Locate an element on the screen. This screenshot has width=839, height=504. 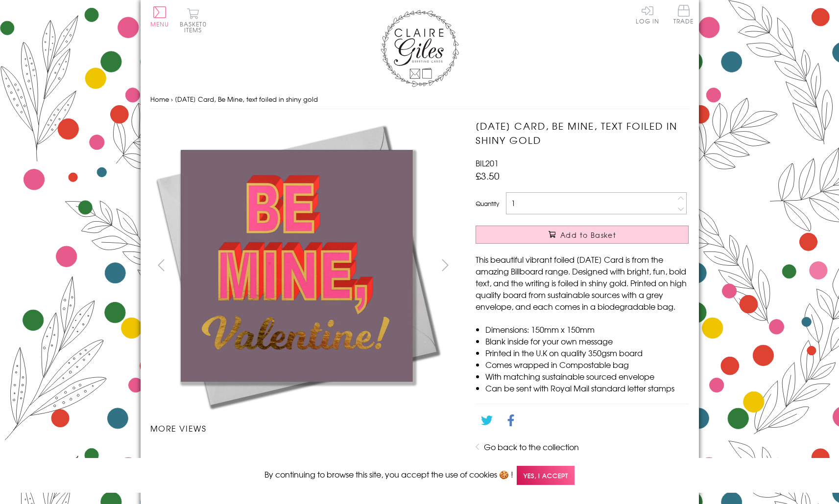
li: Blank inside for your own message is located at coordinates (587, 341).